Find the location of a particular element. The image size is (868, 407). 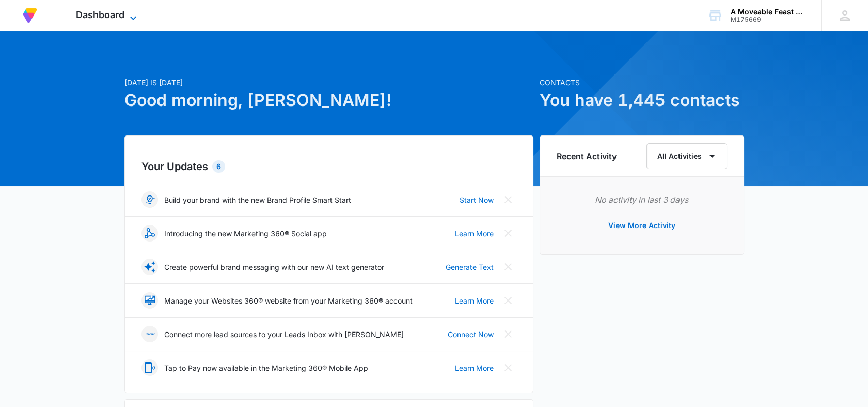

a: Connect Now is located at coordinates (470, 334).